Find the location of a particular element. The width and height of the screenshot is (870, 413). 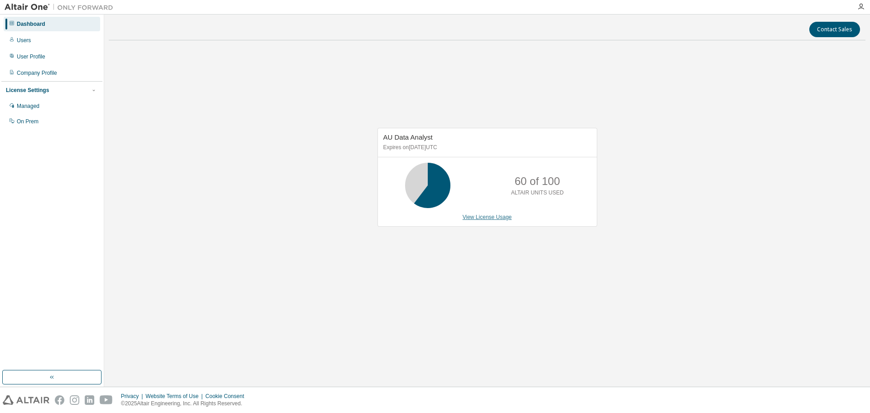

p: 60 of 100 is located at coordinates (538, 181).